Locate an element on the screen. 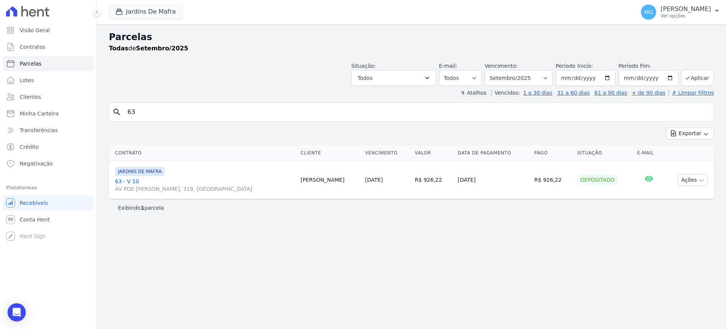 The image size is (726, 329). span: Recebíveis is located at coordinates (34, 203).